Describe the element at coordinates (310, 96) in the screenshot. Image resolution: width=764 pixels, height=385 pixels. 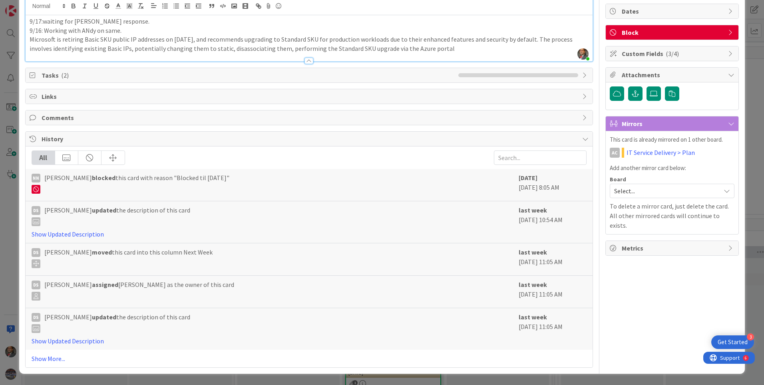
I see `span: Links` at that location.